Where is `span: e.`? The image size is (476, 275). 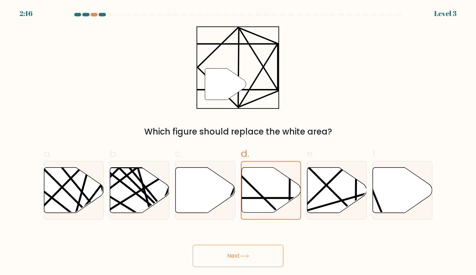
span: e. is located at coordinates (310, 154).